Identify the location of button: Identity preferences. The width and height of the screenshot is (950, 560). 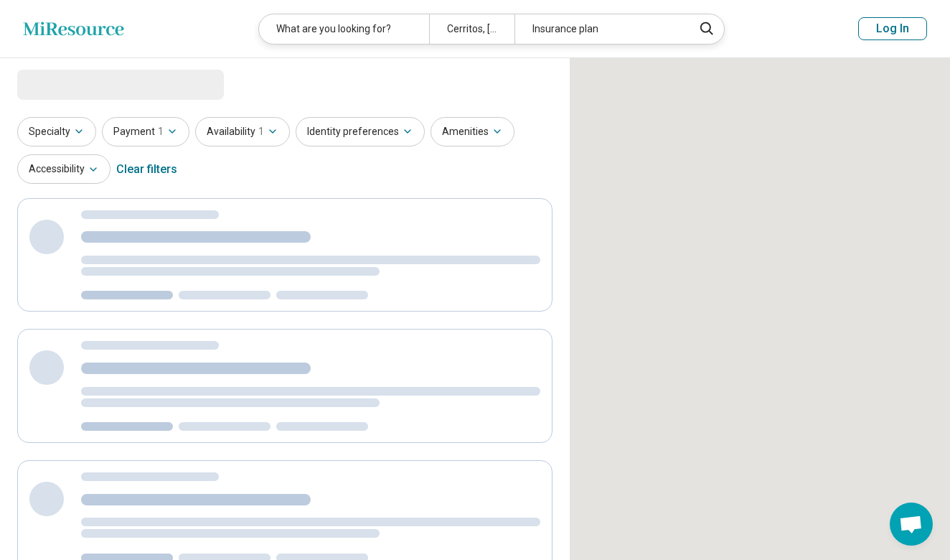
(360, 132).